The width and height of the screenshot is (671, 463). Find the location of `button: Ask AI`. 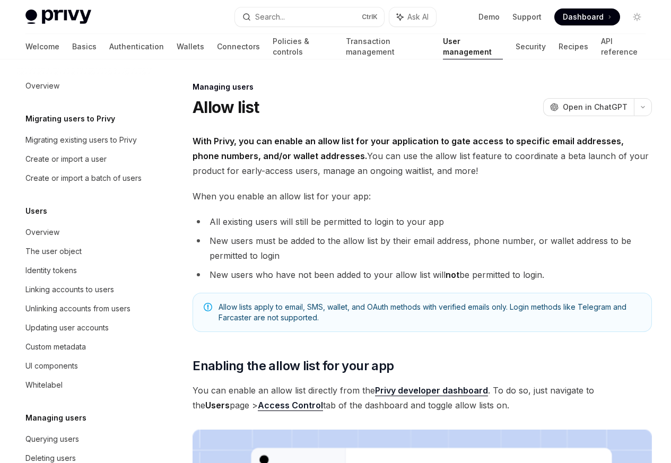

button: Ask AI is located at coordinates (413, 17).